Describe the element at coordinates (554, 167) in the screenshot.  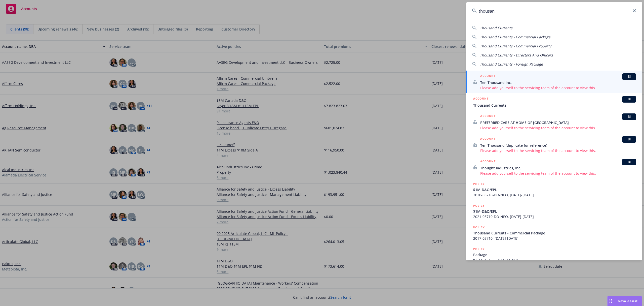
I see `a: ACCOUNTBIThought Industries, Inc.Please add yourself to the servicing team of the account to view...` at that location.